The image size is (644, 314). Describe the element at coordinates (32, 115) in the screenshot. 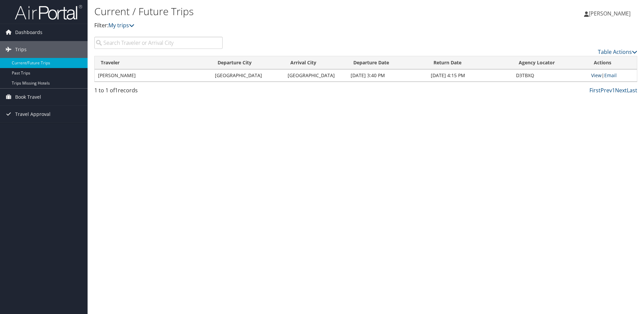

I see `span: Travel Approval` at that location.